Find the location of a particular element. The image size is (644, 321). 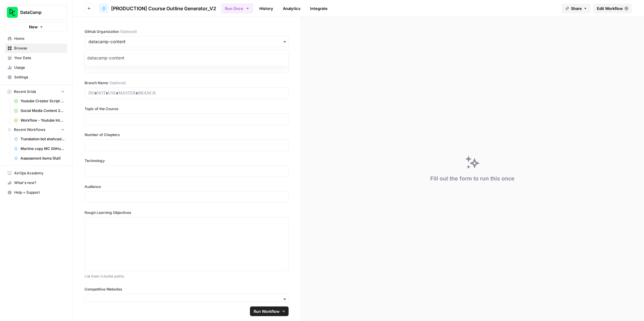

a: Home is located at coordinates (36, 39).